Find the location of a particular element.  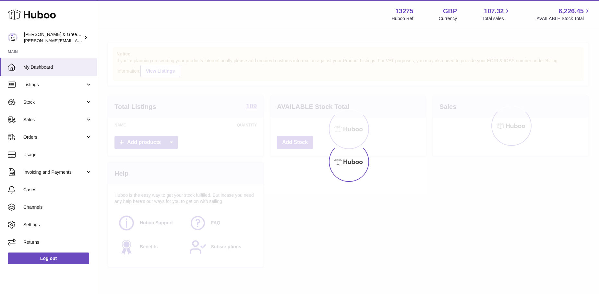

span: Channels is located at coordinates (58, 207).